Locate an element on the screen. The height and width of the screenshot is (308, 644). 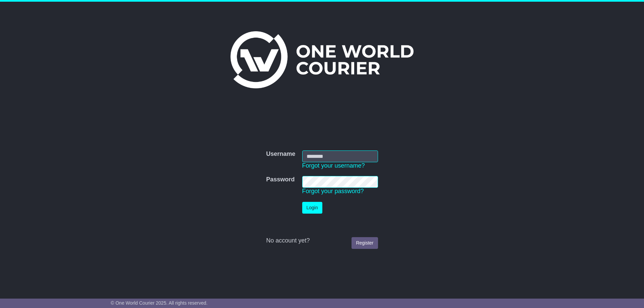
label: Username is located at coordinates (280, 154).